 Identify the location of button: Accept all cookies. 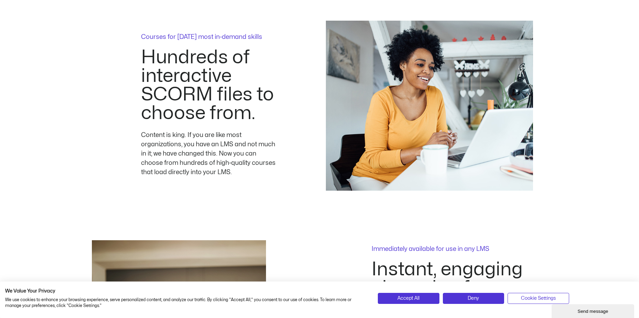
(409, 298).